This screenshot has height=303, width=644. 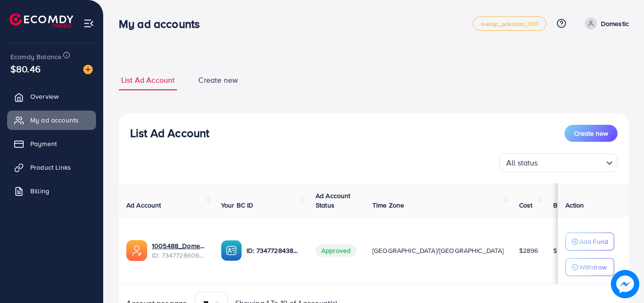 I want to click on h3: List Ad Account, so click(x=170, y=133).